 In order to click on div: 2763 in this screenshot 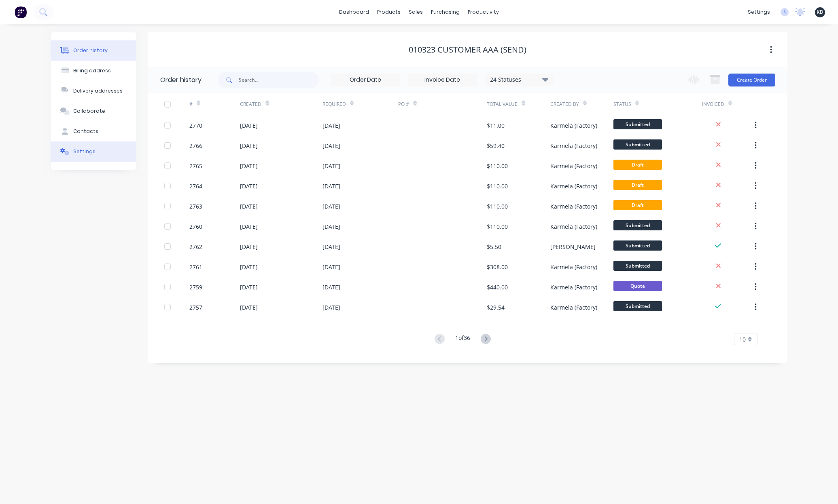, I will do `click(196, 207)`.